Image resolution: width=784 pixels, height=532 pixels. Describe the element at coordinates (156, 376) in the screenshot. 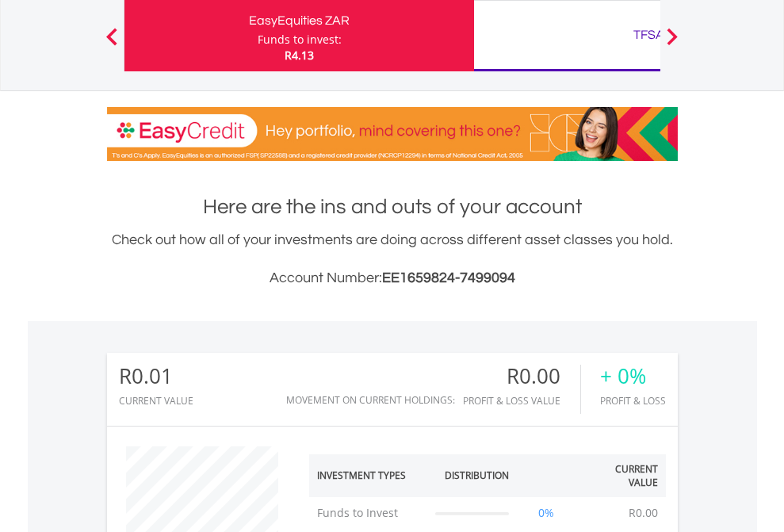

I see `div: R0.01` at that location.